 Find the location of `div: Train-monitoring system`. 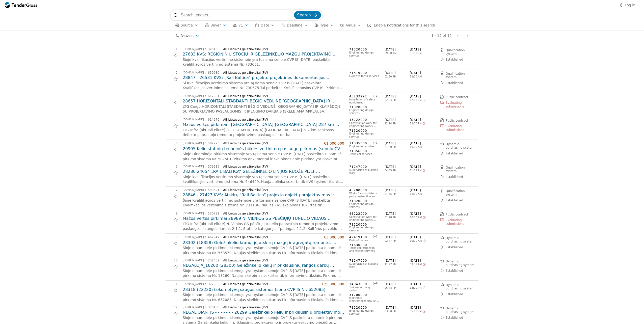

div: Train-monitoring system is located at coordinates (364, 289).